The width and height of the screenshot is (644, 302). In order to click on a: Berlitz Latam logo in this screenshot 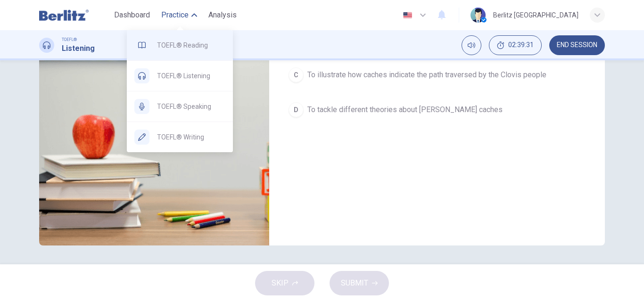, I will do `click(75, 15)`.